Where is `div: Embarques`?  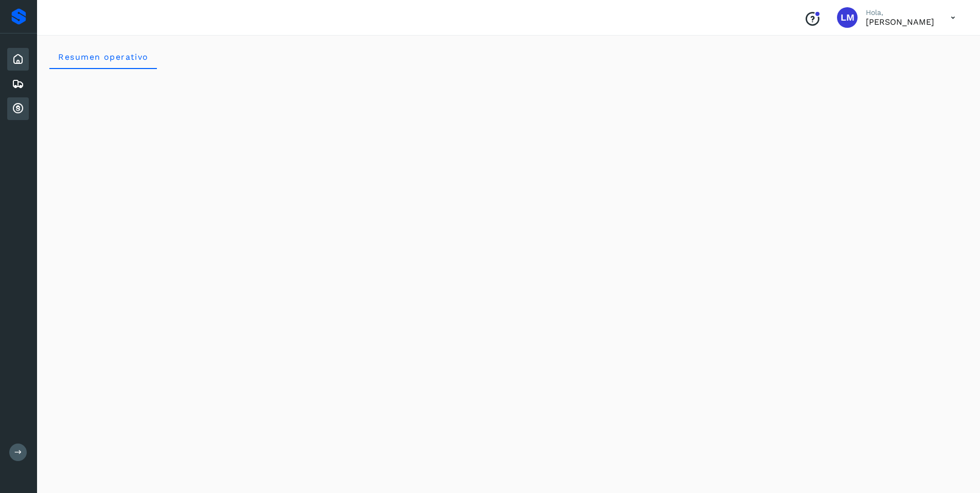 div: Embarques is located at coordinates (18, 84).